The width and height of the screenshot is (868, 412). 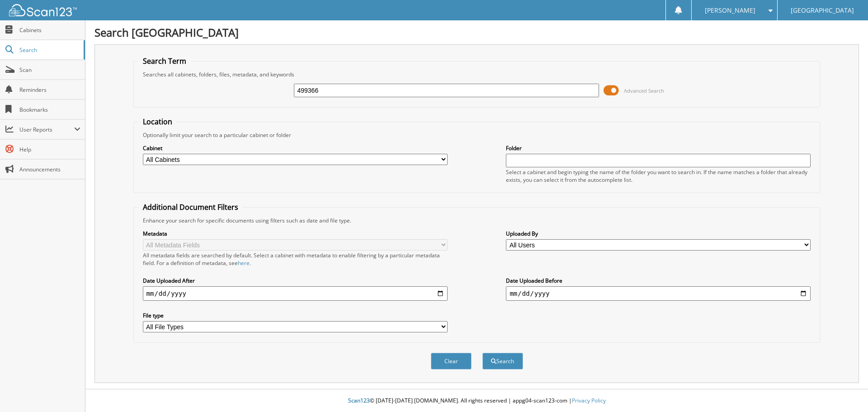 I want to click on div: Enhance your search for specific documents using filters such as date and file type., so click(x=477, y=220).